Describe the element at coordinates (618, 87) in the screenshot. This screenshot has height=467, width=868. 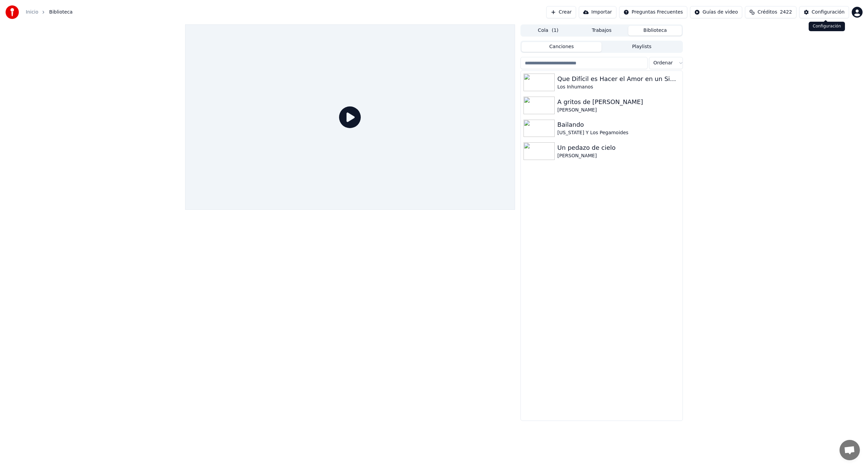
I see `div: Los Inhumanos` at that location.